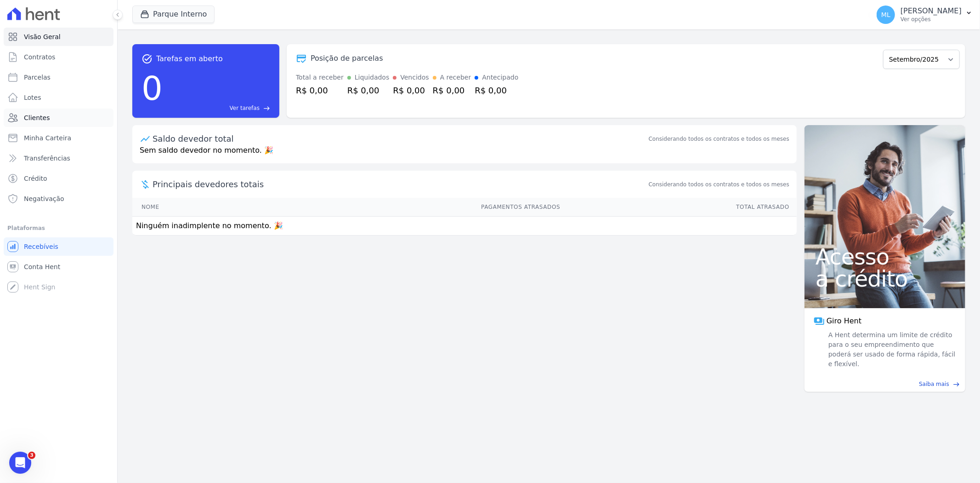  What do you see at coordinates (32, 456) in the screenshot?
I see `span: 3` at bounding box center [32, 456].